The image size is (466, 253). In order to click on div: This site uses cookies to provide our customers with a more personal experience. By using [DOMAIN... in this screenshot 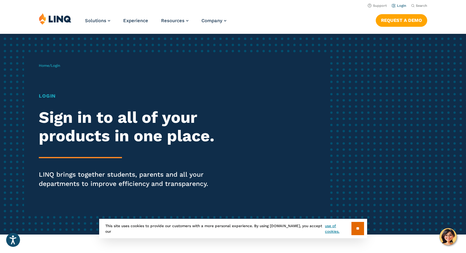, I will do `click(233, 228)`.